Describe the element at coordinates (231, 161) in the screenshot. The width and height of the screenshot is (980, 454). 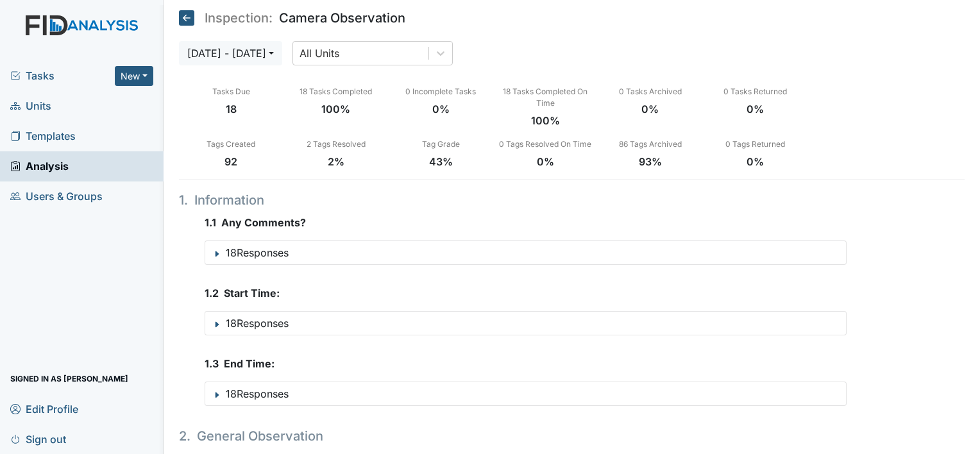
I see `div: 92` at that location.